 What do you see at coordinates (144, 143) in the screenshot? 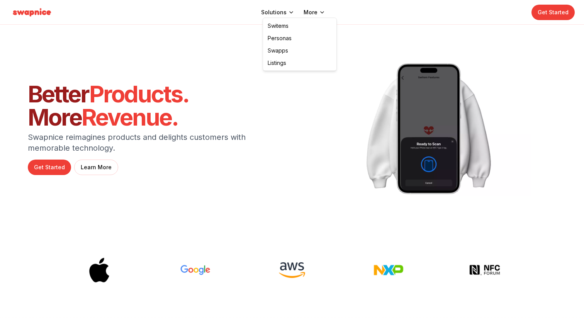
I see `p: Swapnice reimagines products and delights customers with memorable technology.` at bounding box center [144, 143].